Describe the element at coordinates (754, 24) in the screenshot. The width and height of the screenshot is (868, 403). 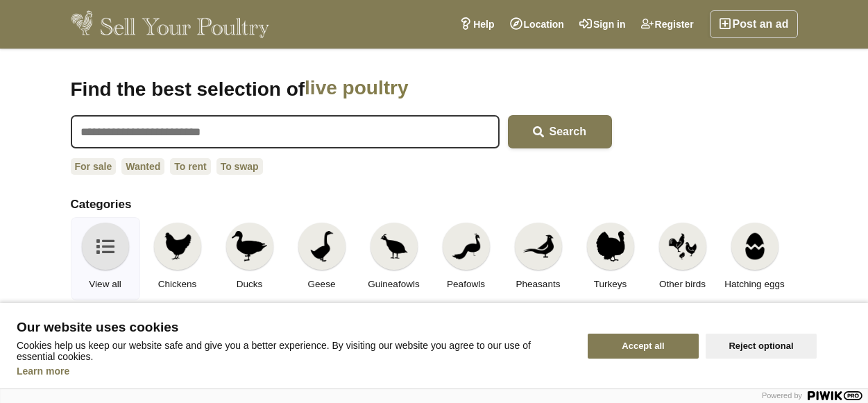
I see `a: Post an ad` at that location.